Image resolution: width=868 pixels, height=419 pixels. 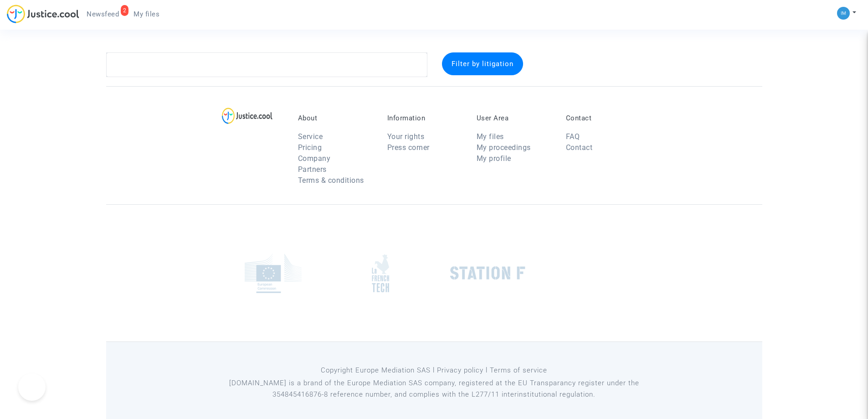 What do you see at coordinates (310, 147) in the screenshot?
I see `a: Pricing` at bounding box center [310, 147].